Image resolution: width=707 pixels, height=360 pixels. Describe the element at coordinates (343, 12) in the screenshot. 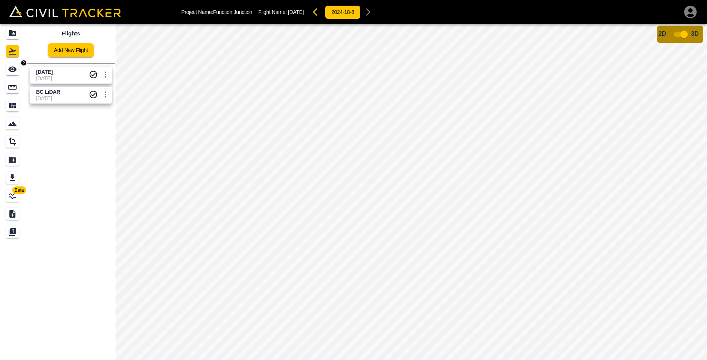

I see `button: 2024-18-8` at that location.